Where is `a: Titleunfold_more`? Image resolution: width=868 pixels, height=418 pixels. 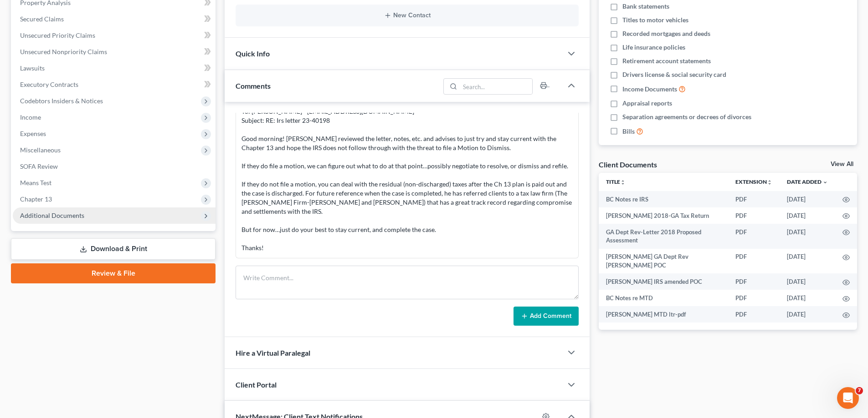 a: Titleunfold_more is located at coordinates (615, 181).